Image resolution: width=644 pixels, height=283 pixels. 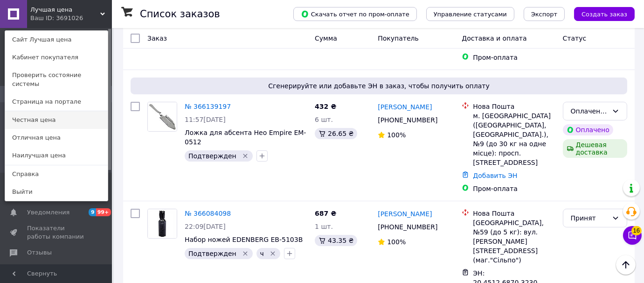 I want to click on h1: Список заказов, so click(x=180, y=14).